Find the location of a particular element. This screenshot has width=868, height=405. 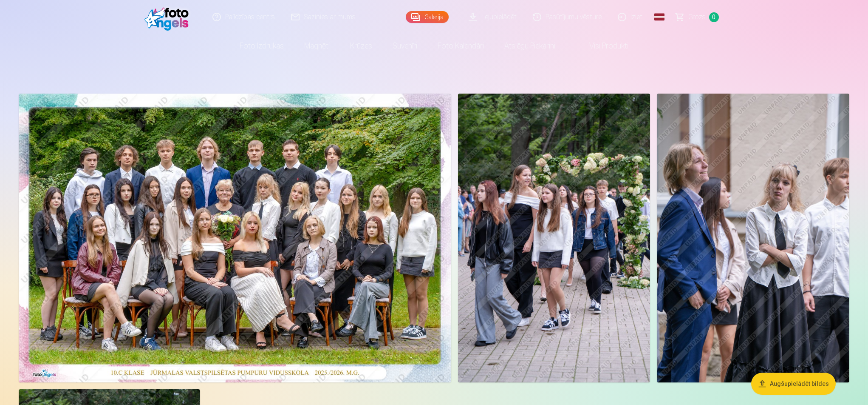

a: Magnēti is located at coordinates (317, 46).